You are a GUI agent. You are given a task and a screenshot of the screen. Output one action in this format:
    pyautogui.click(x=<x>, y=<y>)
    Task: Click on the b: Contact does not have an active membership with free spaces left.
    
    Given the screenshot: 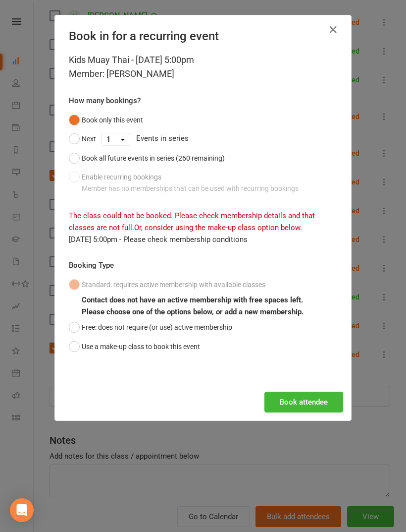 What is the action you would take?
    pyautogui.click(x=193, y=300)
    